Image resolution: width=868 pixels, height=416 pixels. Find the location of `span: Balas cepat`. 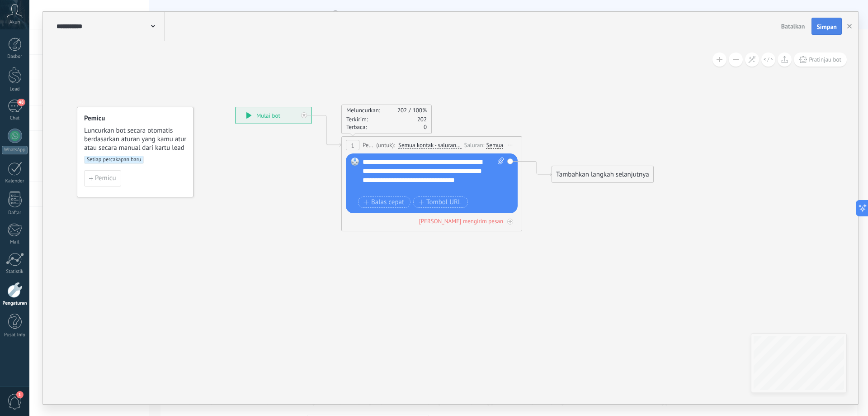

span: Balas cepat is located at coordinates (384, 202).